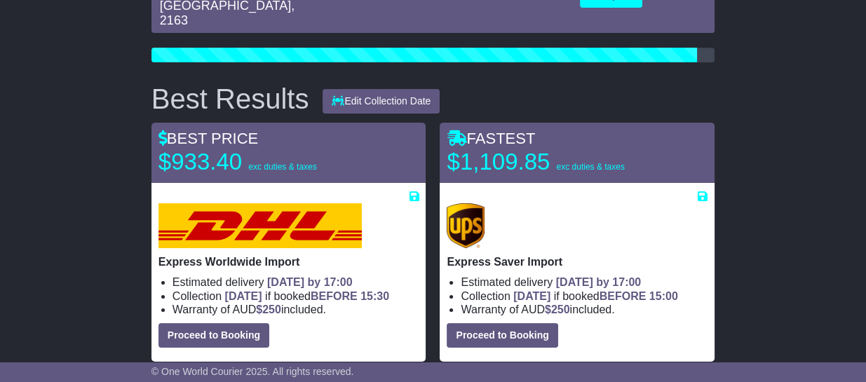  Describe the element at coordinates (663, 296) in the screenshot. I see `span: 15:00` at that location.